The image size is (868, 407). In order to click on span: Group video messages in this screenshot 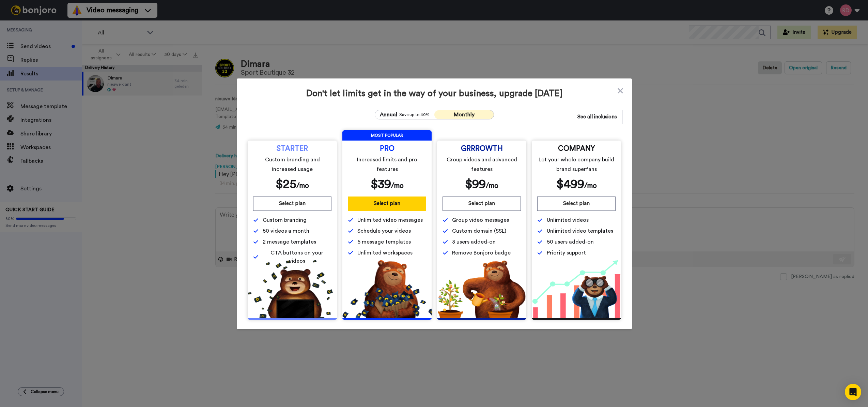, I will do `click(481, 220)`.